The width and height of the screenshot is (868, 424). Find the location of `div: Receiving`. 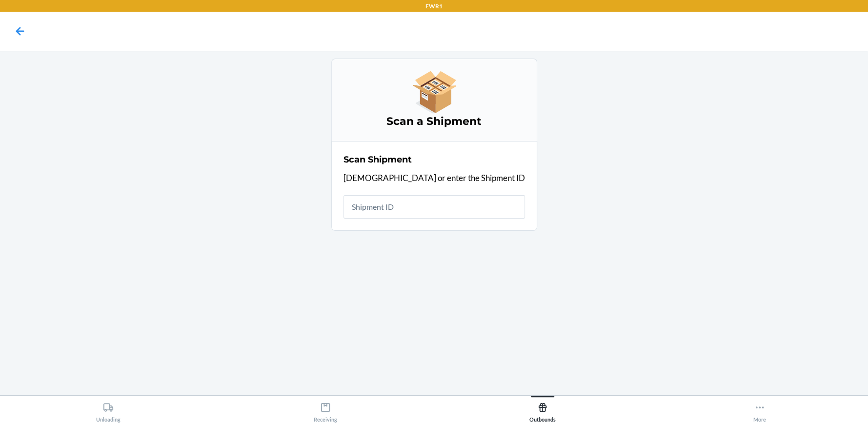

div: Receiving is located at coordinates (326, 410).